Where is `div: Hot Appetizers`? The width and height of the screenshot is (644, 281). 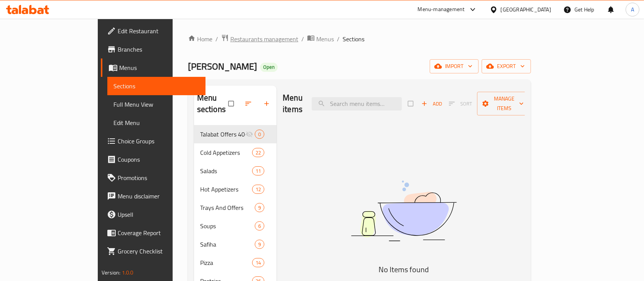 div: Hot Appetizers is located at coordinates (226, 189).